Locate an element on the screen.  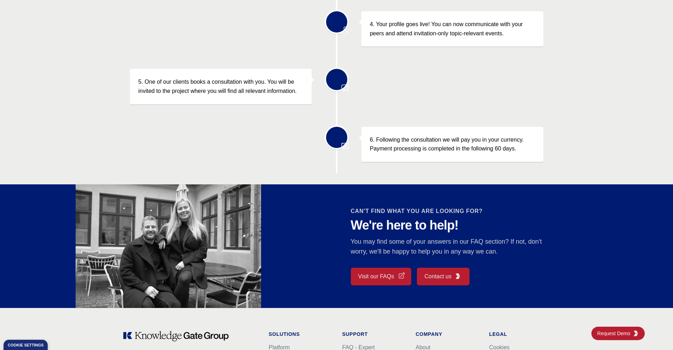
p: 5. One of our clients books a consultation with you. You will be invited to the project where you... is located at coordinates (221, 86).